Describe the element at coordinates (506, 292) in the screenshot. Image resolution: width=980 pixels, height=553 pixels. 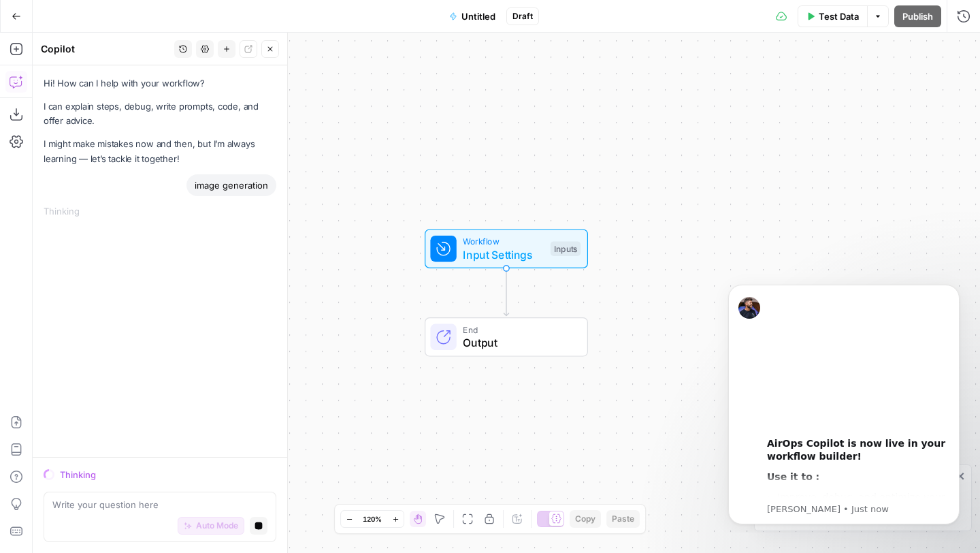
I see `g: Edge from start to end` at that location.